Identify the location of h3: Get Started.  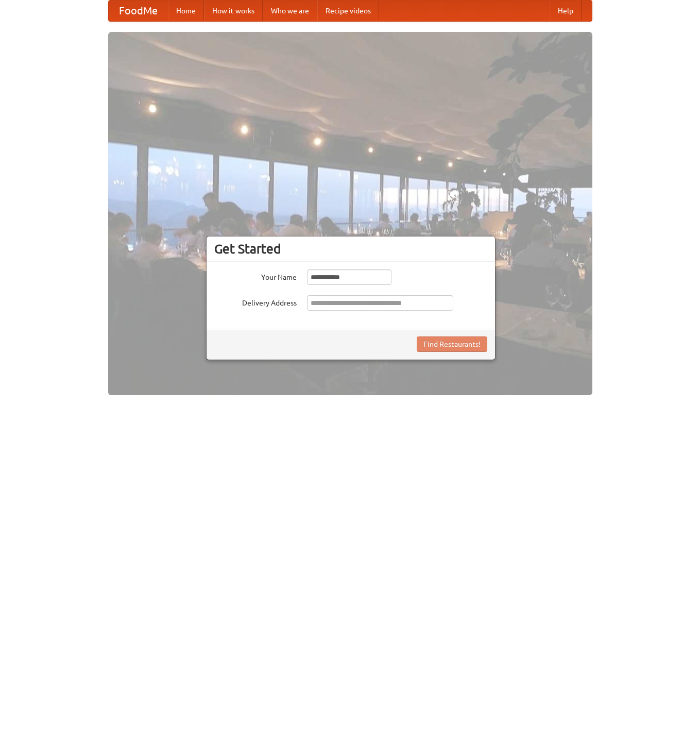
(351, 249).